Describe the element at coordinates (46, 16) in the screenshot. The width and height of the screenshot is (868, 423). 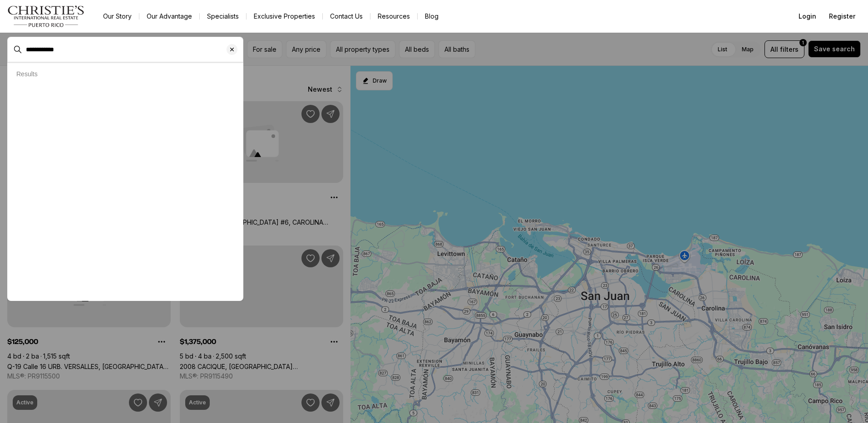
I see `img: logo` at that location.